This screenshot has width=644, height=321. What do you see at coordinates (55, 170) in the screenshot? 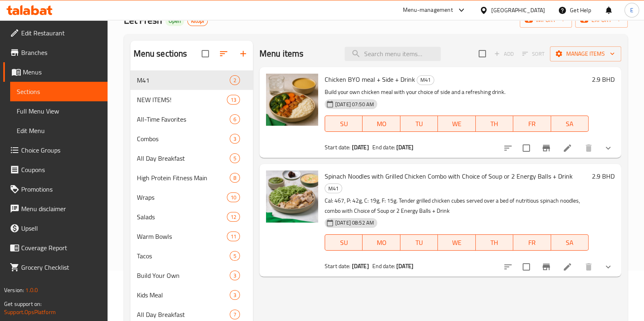
I see `a: Coupons` at bounding box center [55, 170].